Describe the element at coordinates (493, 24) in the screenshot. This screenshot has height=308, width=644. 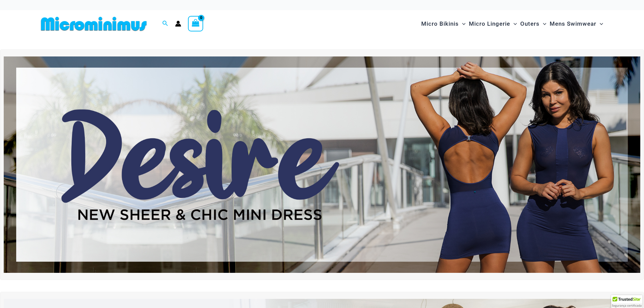
I see `a: Micro LingerieMenu ToggleMenu Toggle` at that location.